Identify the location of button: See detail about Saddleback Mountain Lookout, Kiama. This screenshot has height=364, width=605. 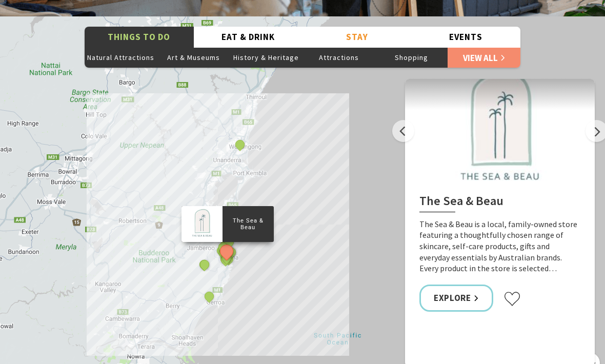
(205, 264).